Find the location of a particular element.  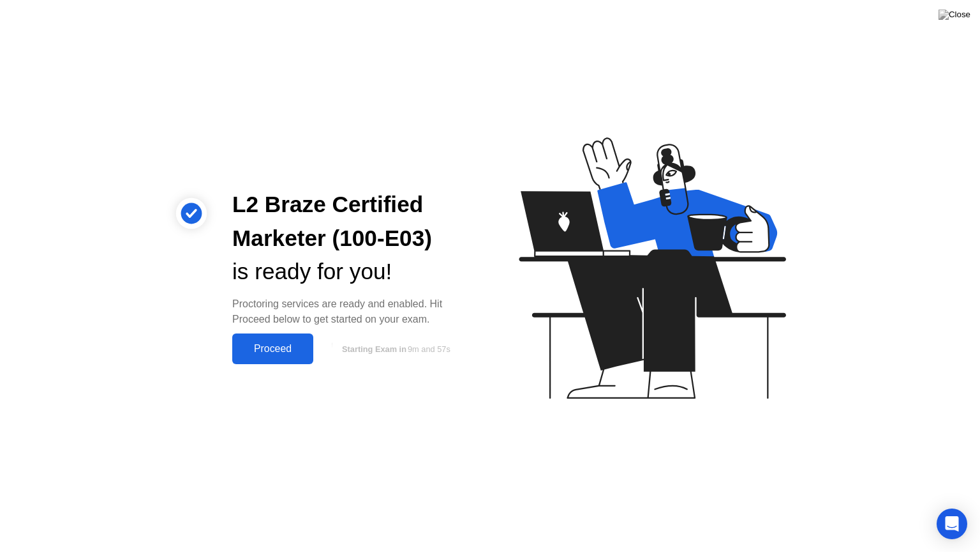

div: L2 Braze Certified Marketer (100-E03) is located at coordinates (351, 222).